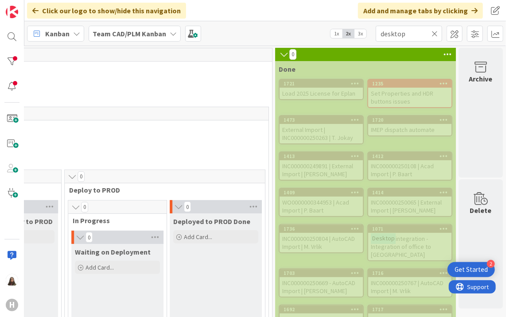 Image resolution: width=506 pixels, height=317 pixels. Describe the element at coordinates (409, 34) in the screenshot. I see `input: Quick Filter...` at that location.